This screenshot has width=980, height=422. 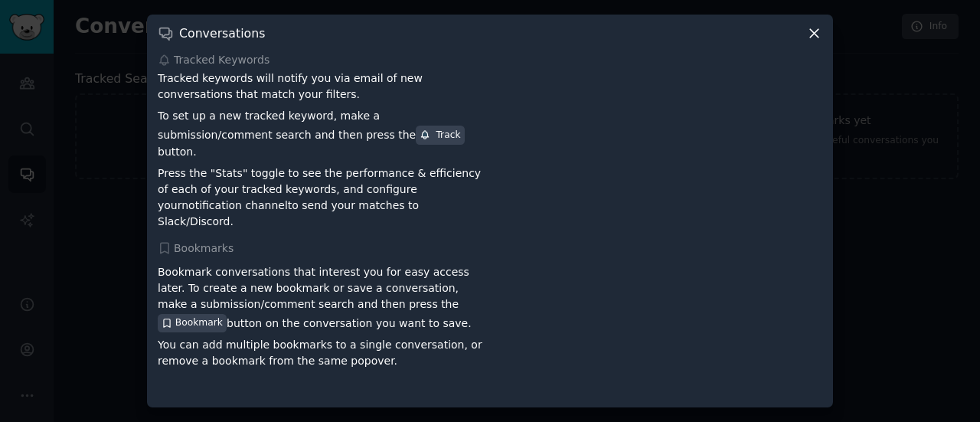 I want to click on div: Track, so click(x=439, y=136).